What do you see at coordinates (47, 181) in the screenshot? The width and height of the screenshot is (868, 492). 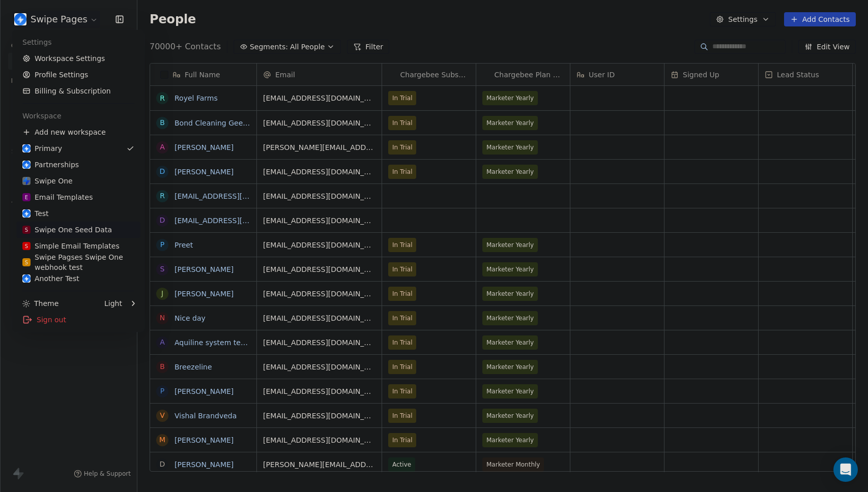 I see `div: Swipe One` at bounding box center [47, 181].